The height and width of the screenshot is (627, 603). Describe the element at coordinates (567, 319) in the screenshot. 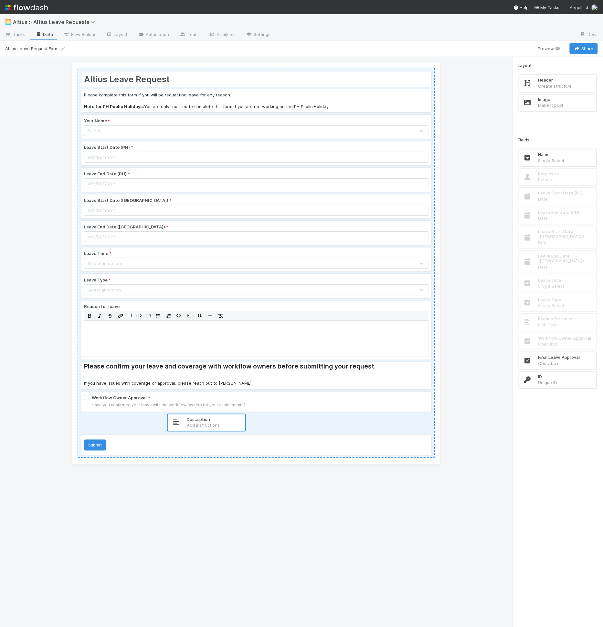

I see `h2: Reason for leave` at that location.